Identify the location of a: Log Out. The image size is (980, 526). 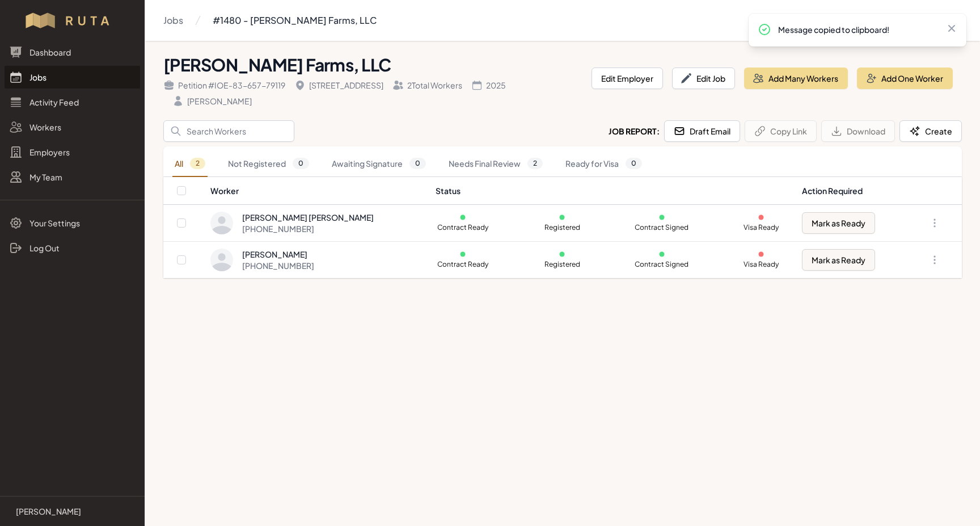
(72, 248).